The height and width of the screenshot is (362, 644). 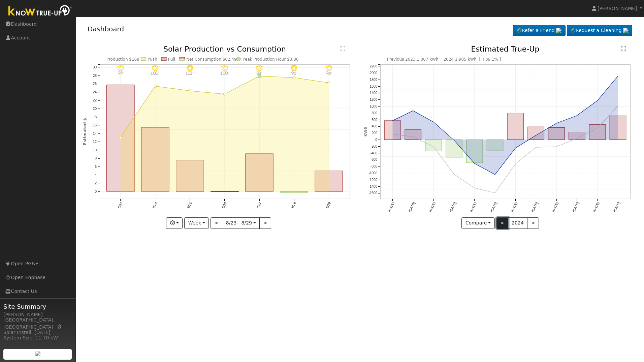 What do you see at coordinates (94, 92) in the screenshot?
I see `text: 24` at bounding box center [94, 92].